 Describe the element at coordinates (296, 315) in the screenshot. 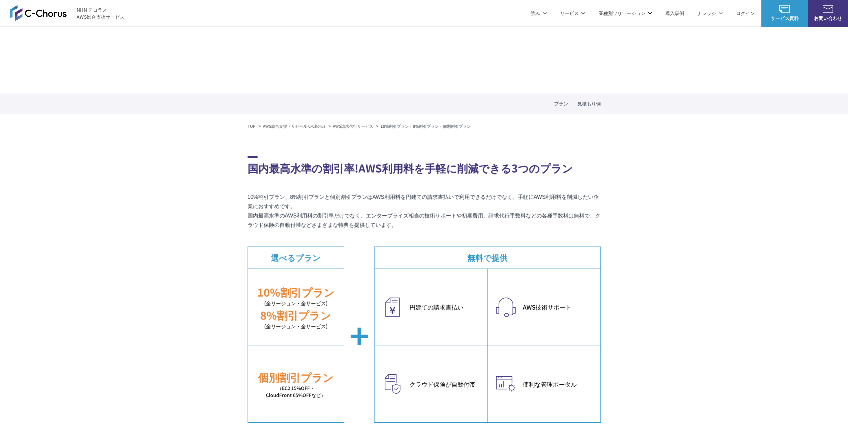

I see `em: 8%割引プラン` at that location.